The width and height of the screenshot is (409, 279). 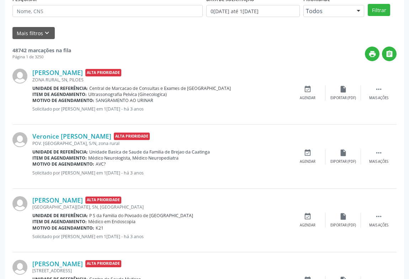 I want to click on span: Todos, so click(x=328, y=11).